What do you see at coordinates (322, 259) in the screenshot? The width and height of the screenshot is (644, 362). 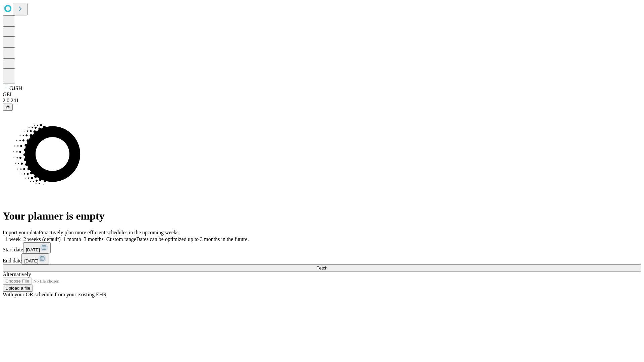 I see `div: End date` at bounding box center [322, 259].